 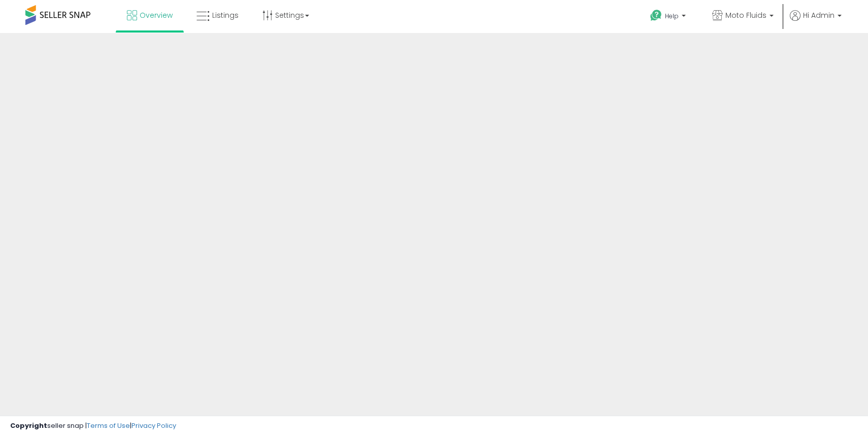 I want to click on span: Moto Fluids, so click(x=745, y=16).